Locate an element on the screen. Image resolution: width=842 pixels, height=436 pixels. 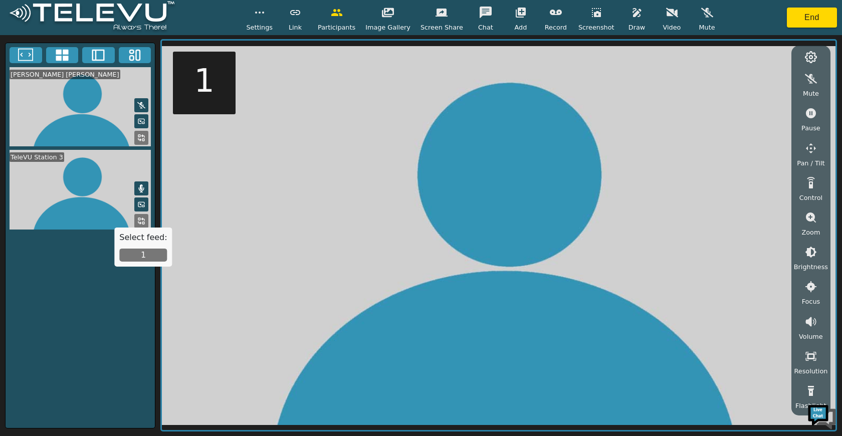
img: d_736959983_company_1615157101543_736959983 is located at coordinates (30, 59).